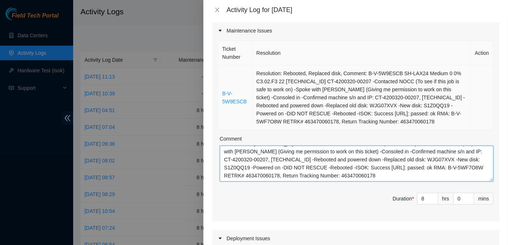 The height and width of the screenshot is (245, 508). Describe the element at coordinates (403, 199) in the screenshot. I see `div: Duration` at that location.